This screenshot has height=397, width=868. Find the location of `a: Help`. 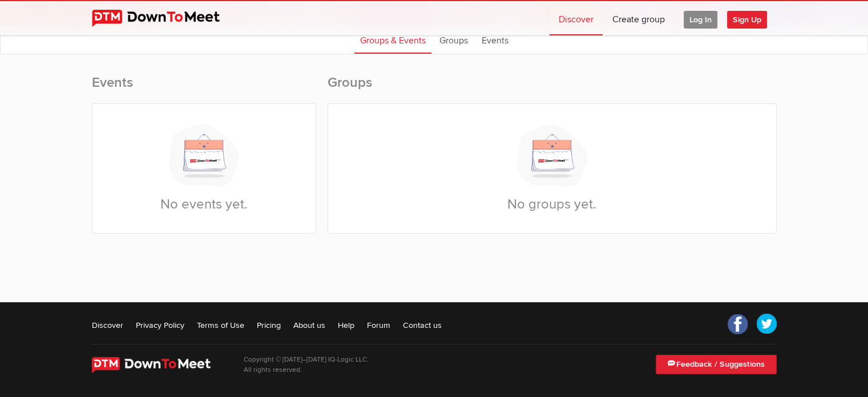

a: Help is located at coordinates (346, 325).